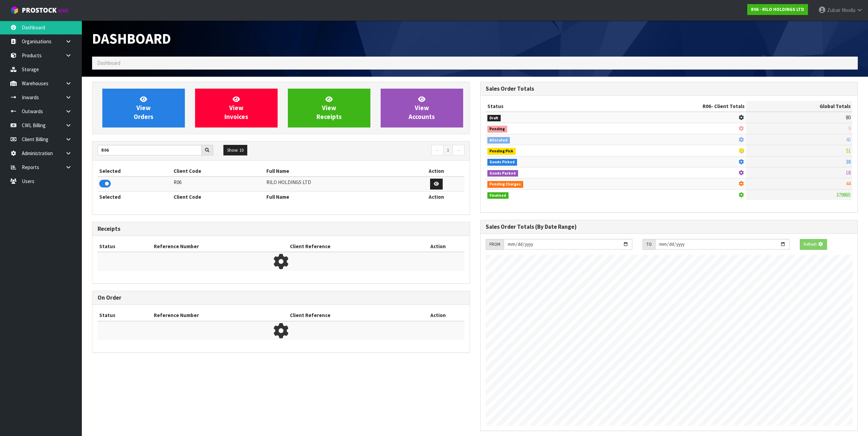 This screenshot has height=436, width=868. What do you see at coordinates (375, 151) in the screenshot?
I see `nav: Page navigation` at bounding box center [375, 151].